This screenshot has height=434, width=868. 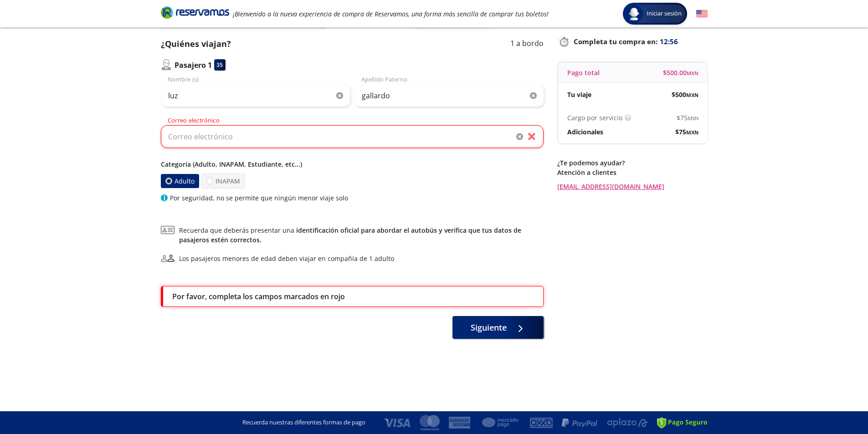 I want to click on p: ¿Te podemos ayudar?, so click(x=633, y=162).